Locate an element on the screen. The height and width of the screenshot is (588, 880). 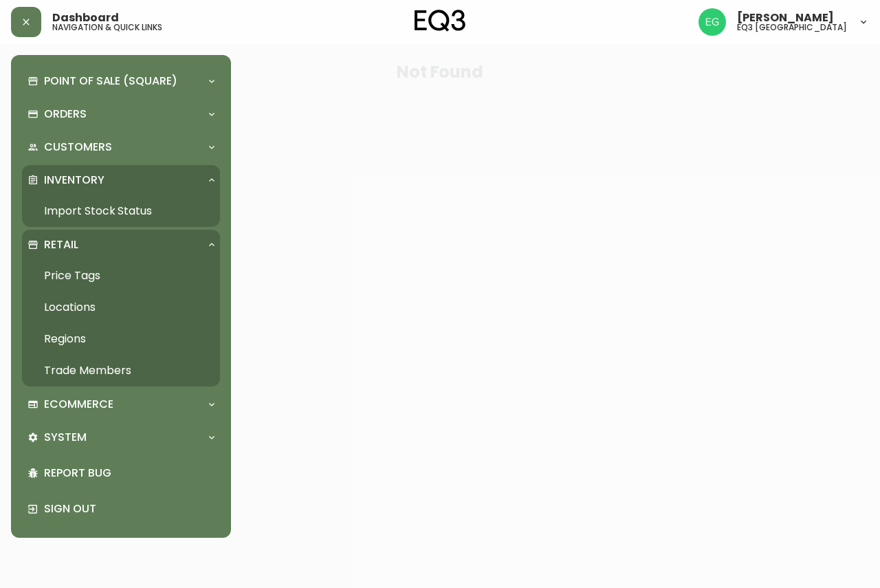
div: Orders is located at coordinates (121, 114).